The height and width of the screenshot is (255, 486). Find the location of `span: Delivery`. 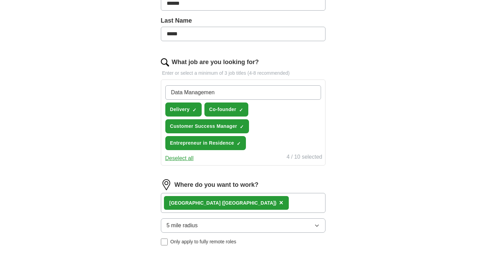

span: Delivery is located at coordinates (180, 110).